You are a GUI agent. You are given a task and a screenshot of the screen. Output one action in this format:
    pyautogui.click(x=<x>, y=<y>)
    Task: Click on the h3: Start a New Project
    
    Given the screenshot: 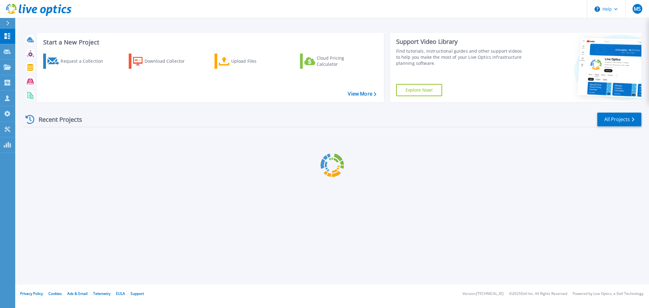 What is the action you would take?
    pyautogui.click(x=210, y=42)
    